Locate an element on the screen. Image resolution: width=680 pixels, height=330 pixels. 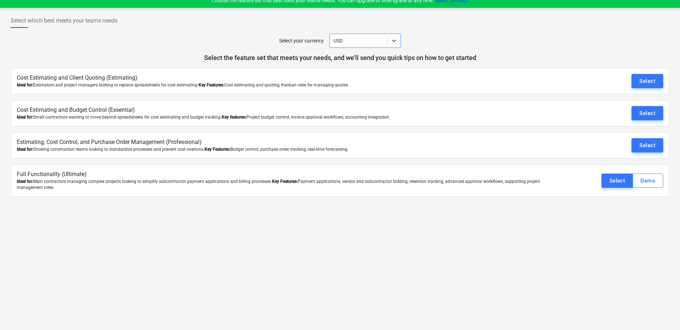
p: Estimating, Cost Control, and Purchase Order Management (Professional) is located at coordinates (286, 142).